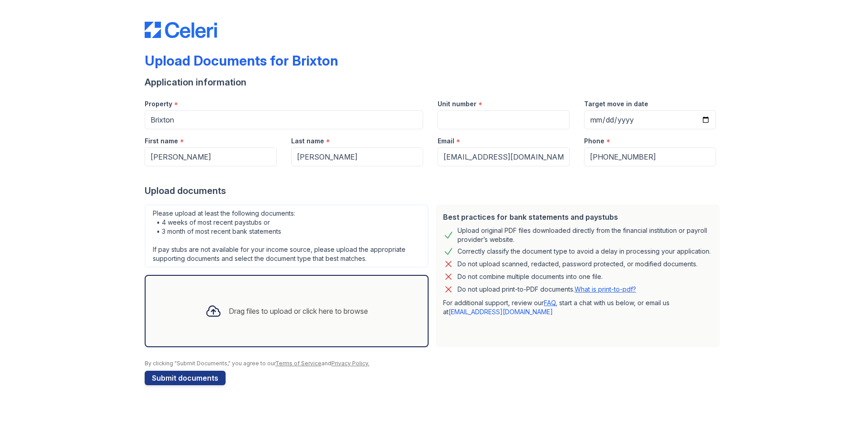 This screenshot has width=868, height=439. What do you see at coordinates (457, 104) in the screenshot?
I see `label: Unit number` at bounding box center [457, 104].